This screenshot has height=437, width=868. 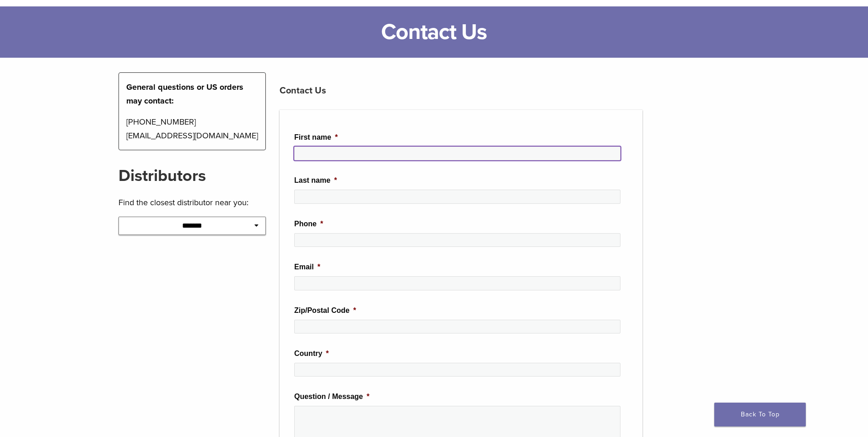 What do you see at coordinates (460, 91) in the screenshot?
I see `h3: Contact Us` at bounding box center [460, 91].